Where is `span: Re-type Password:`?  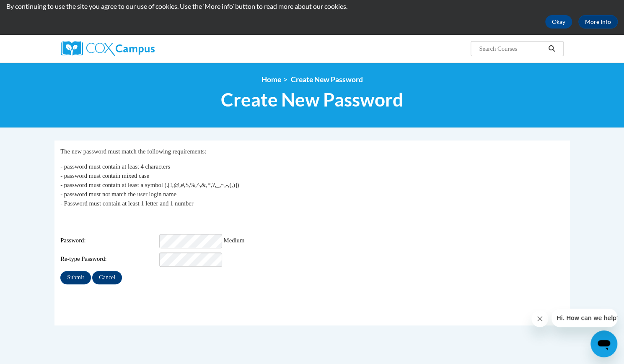 span: Re-type Password: is located at coordinates (109, 259).